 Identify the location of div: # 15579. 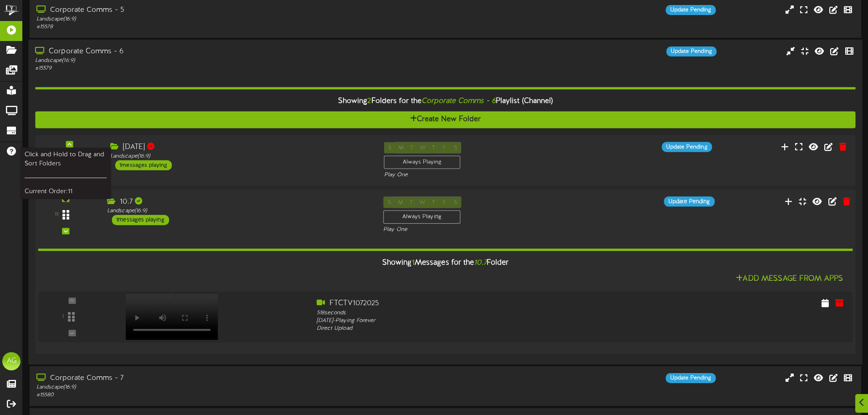
(202, 68).